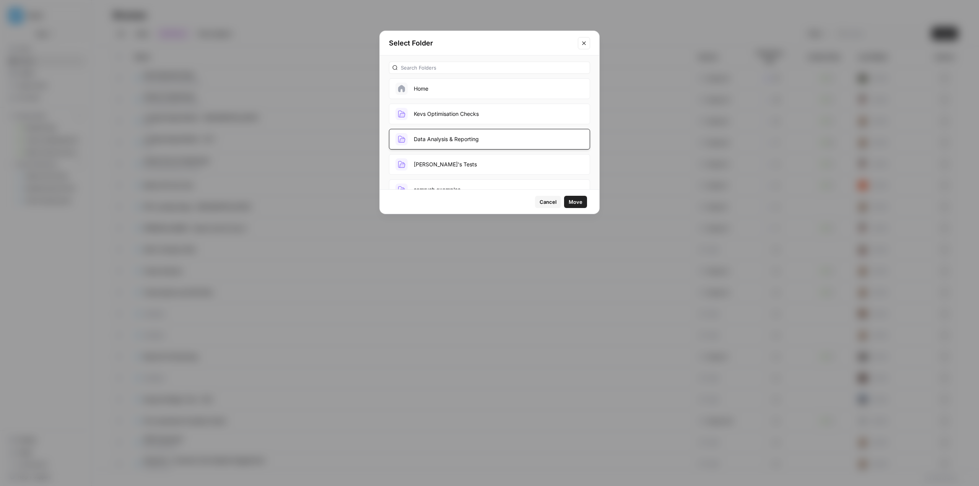  What do you see at coordinates (490, 89) in the screenshot?
I see `button: Home` at bounding box center [490, 89].